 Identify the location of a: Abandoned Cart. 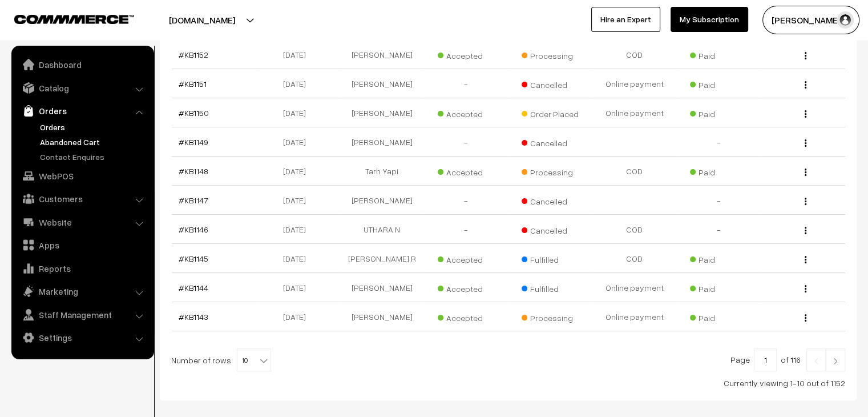
(94, 142).